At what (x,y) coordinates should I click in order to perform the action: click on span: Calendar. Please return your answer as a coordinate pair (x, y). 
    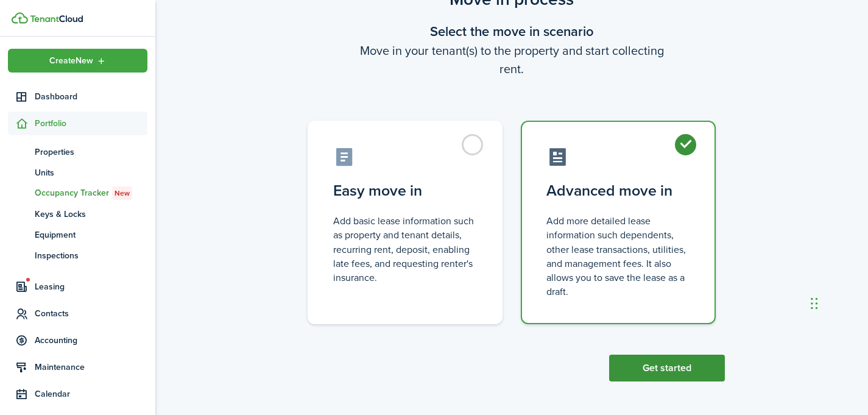
    Looking at the image, I should click on (91, 394).